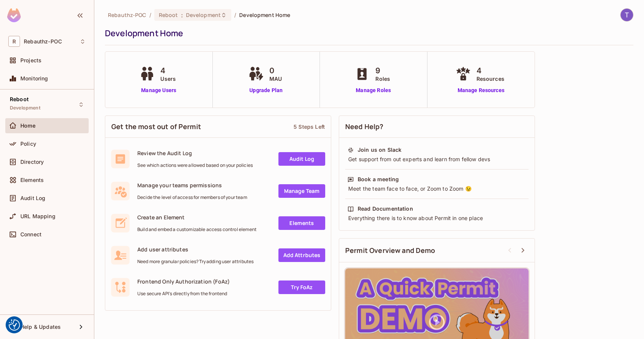  Describe the element at coordinates (192, 197) in the screenshot. I see `span: Decide the level of access for members of your team` at that location.